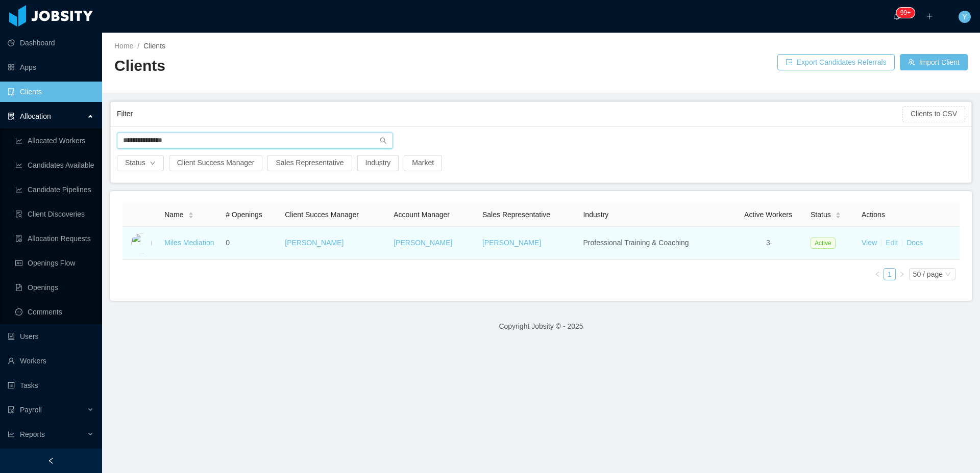 This screenshot has width=980, height=473. I want to click on span: Status, so click(820, 215).